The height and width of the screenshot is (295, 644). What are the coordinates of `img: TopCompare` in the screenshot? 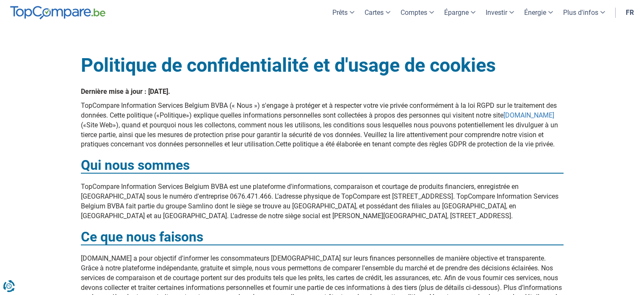 It's located at (58, 13).